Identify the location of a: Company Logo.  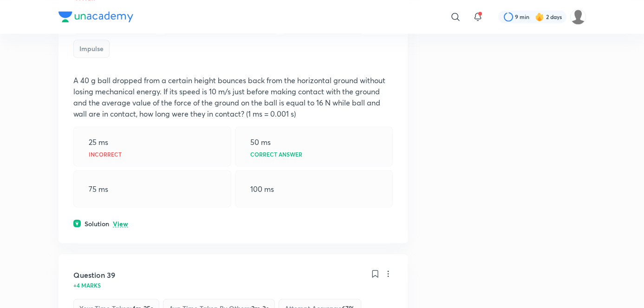
(96, 17).